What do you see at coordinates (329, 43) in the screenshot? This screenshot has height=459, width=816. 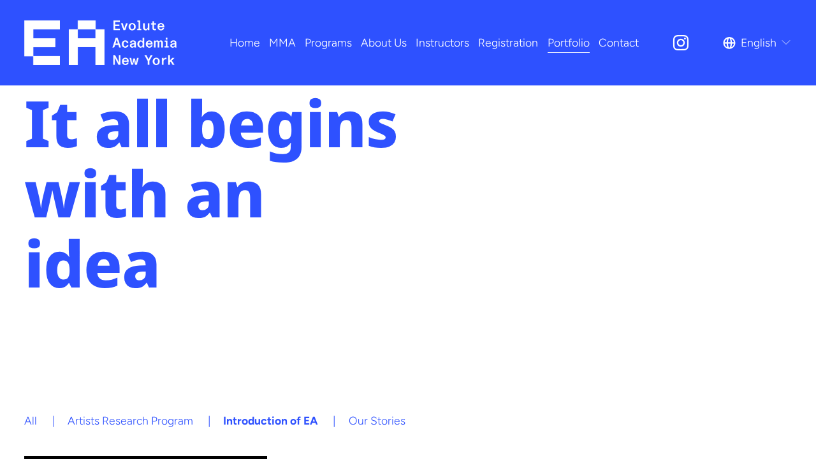 I see `span: Programs` at bounding box center [329, 43].